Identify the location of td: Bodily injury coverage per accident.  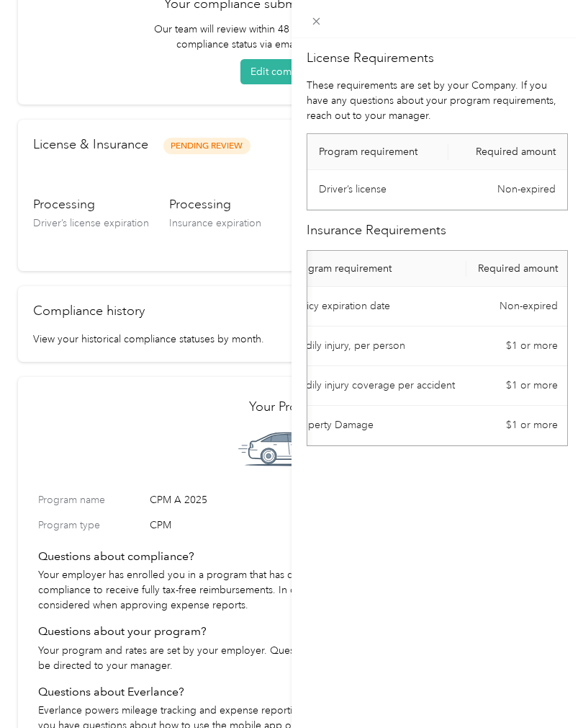
(374, 385).